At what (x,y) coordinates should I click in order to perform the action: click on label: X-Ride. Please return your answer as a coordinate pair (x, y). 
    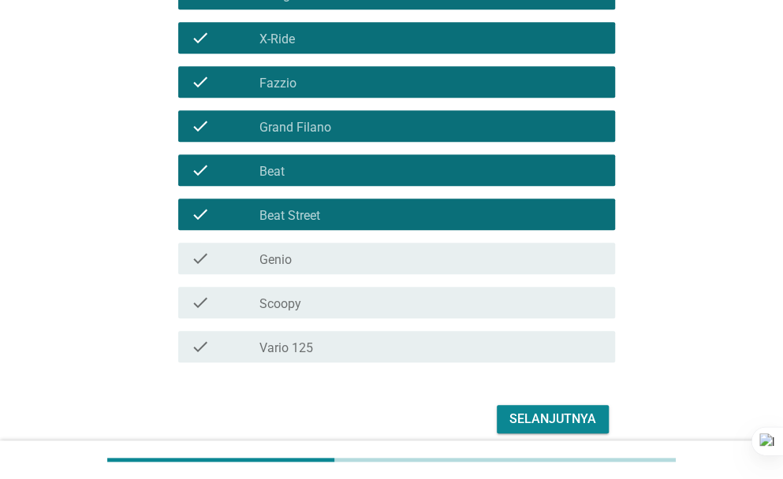
    Looking at the image, I should click on (277, 39).